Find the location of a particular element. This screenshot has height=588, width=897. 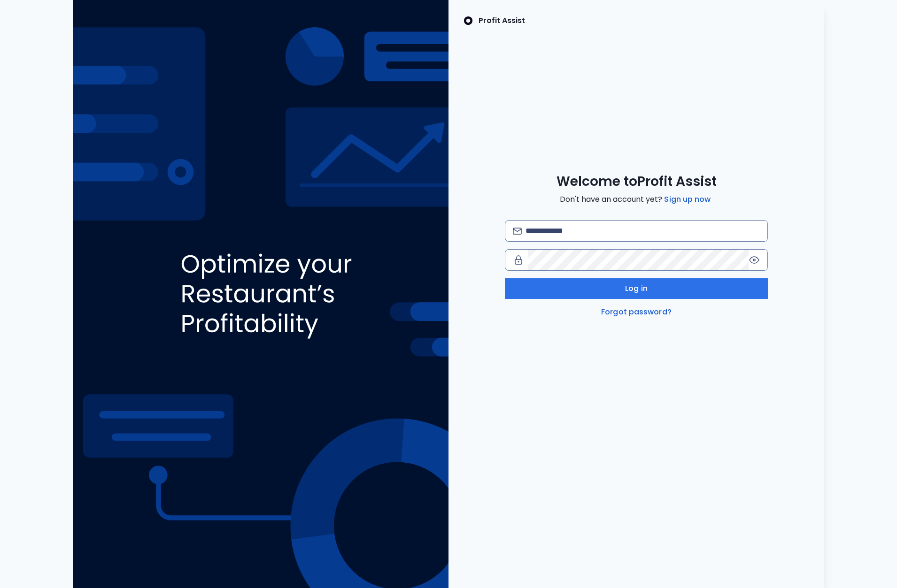

button: Log in is located at coordinates (636, 288).